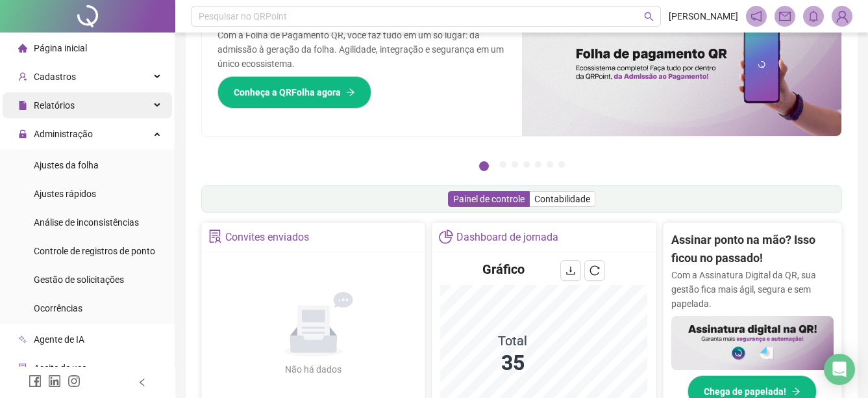  I want to click on button: 1, so click(484, 166).